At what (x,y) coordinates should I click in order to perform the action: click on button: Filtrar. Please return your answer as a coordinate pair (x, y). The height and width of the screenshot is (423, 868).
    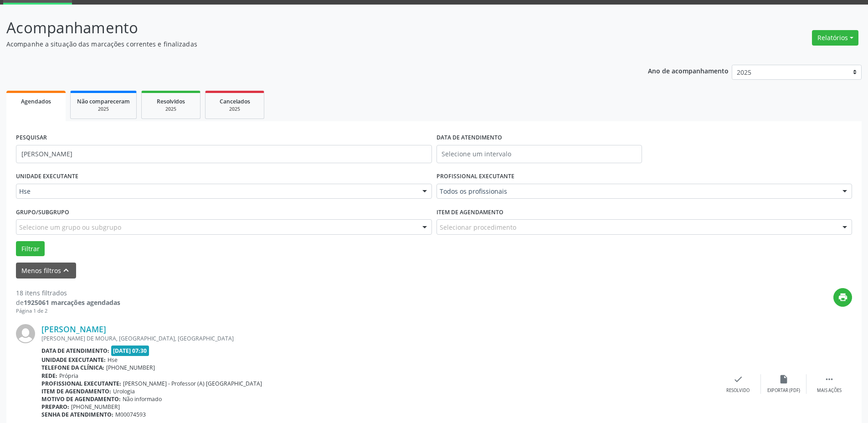
    Looking at the image, I should click on (30, 249).